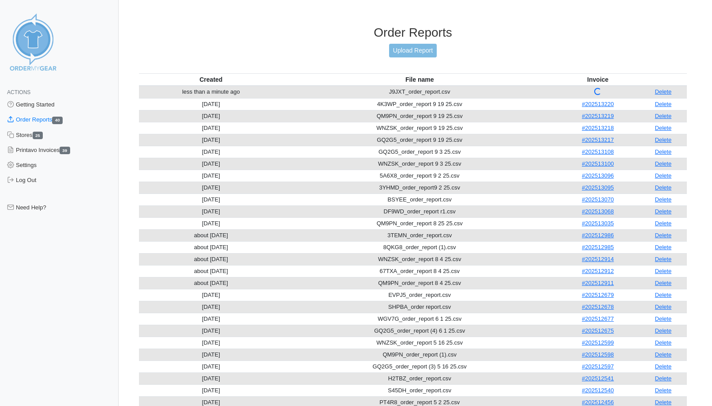 The height and width of the screenshot is (406, 712). I want to click on td: GQ2G5_order_report (4) 6 1 25.csv, so click(420, 330).